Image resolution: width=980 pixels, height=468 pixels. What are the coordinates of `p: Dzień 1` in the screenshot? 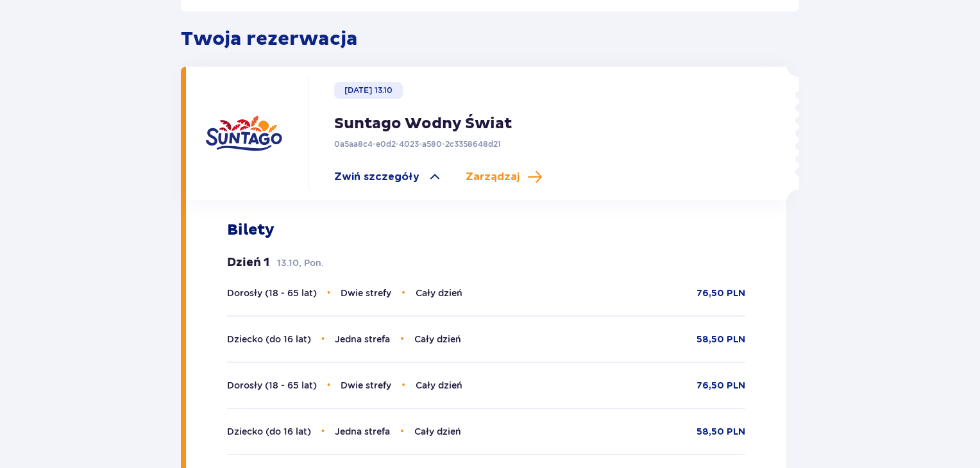 It's located at (248, 263).